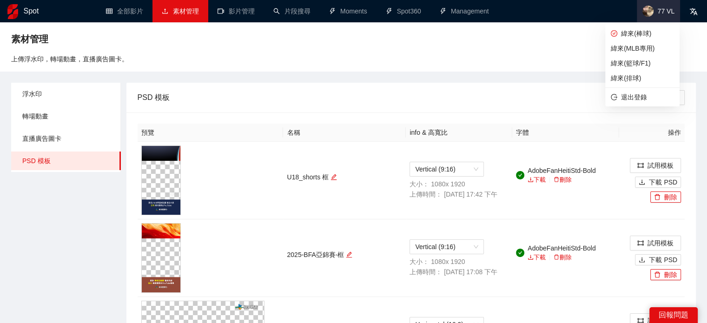  I want to click on div: U18_shorts 框, so click(344, 177).